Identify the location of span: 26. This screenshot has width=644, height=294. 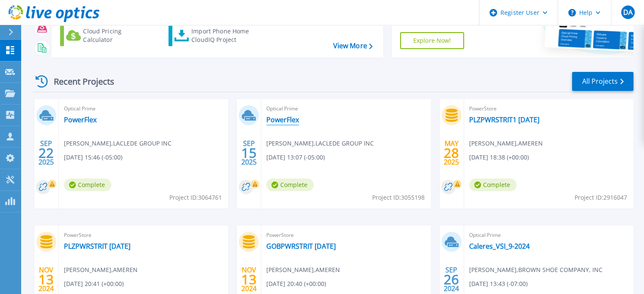
(451, 279).